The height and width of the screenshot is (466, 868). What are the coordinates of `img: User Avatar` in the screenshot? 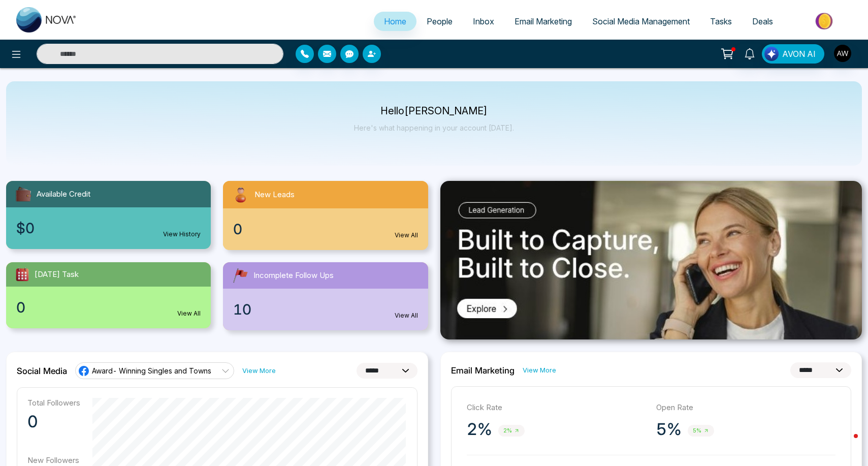 It's located at (842, 54).